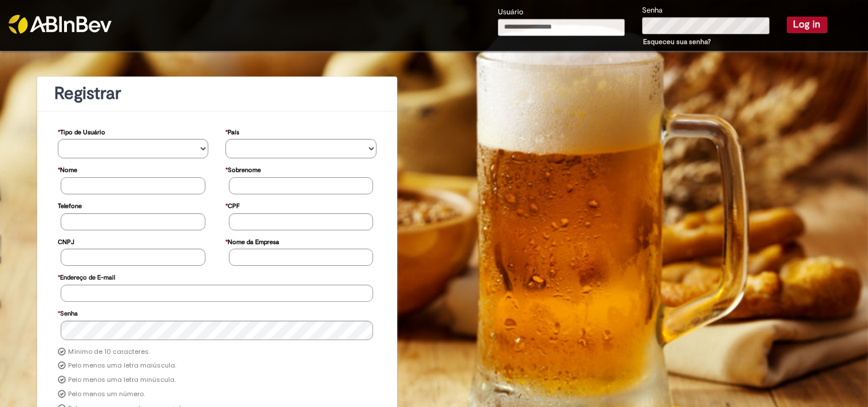 This screenshot has width=868, height=407. Describe the element at coordinates (66, 240) in the screenshot. I see `label: CNPJ` at that location.